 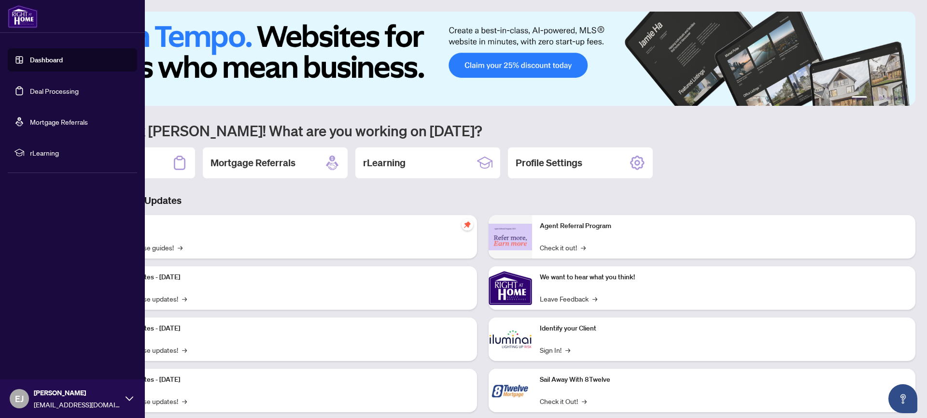 What do you see at coordinates (568, 298) in the screenshot?
I see `a: Leave Feedback→` at bounding box center [568, 298].